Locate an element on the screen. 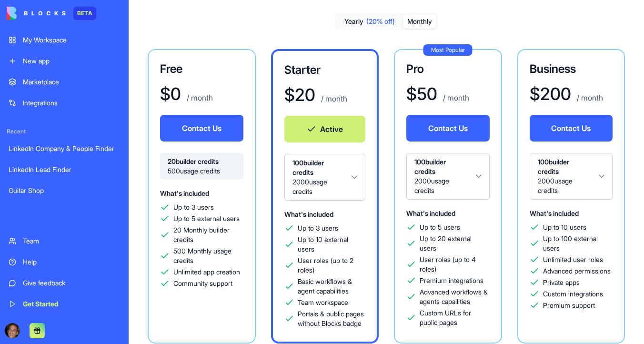  div: Help is located at coordinates (72, 262).